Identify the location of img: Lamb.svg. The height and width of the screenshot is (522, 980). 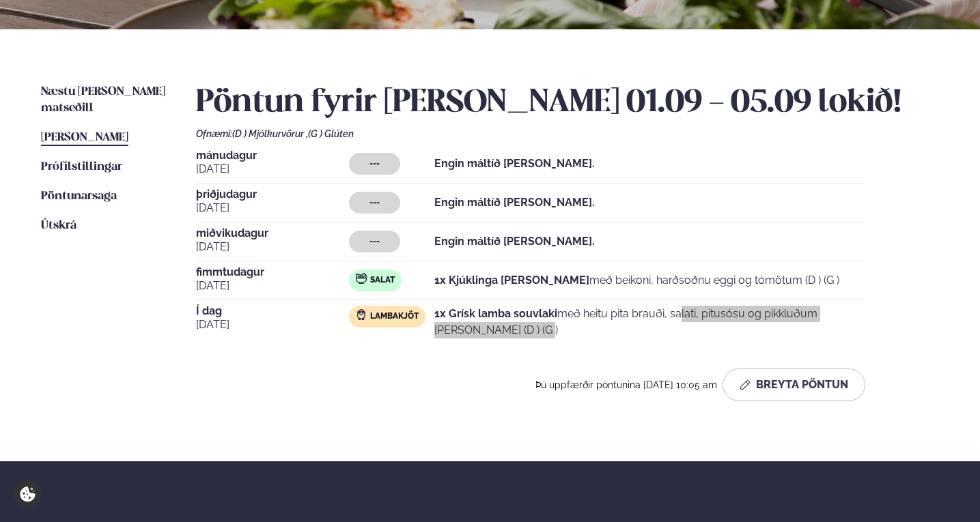
(361, 314).